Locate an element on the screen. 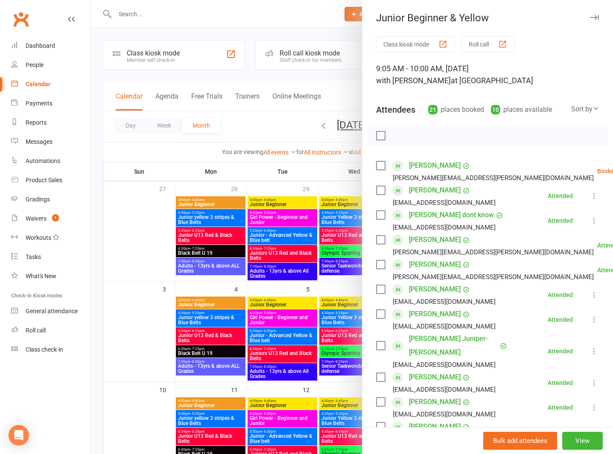 This screenshot has width=613, height=454. div: Open Intercom Messenger is located at coordinates (19, 436).